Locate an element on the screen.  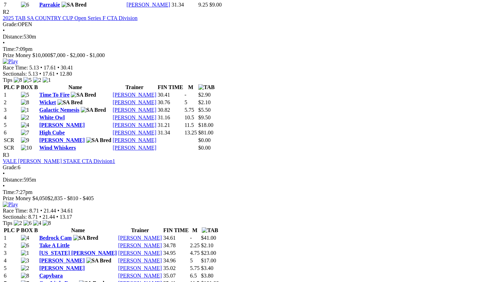
div: 595m is located at coordinates (248, 180).